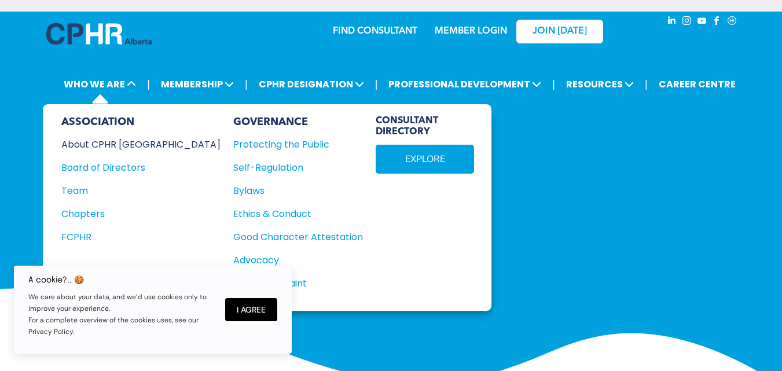 This screenshot has height=371, width=782. I want to click on a: Protecting the Public, so click(298, 144).